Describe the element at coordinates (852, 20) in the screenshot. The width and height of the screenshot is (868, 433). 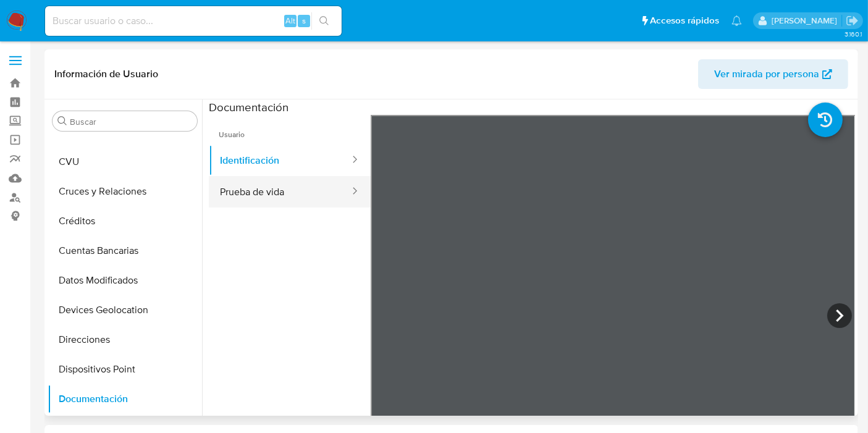
I see `a: Salir` at that location.